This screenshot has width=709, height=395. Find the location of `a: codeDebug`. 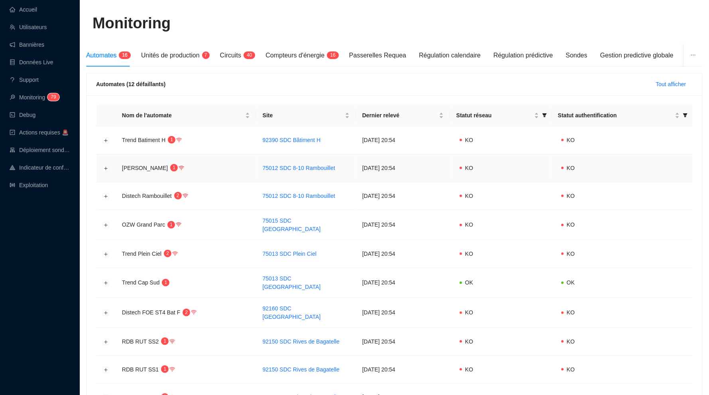

a: codeDebug is located at coordinates (22, 115).